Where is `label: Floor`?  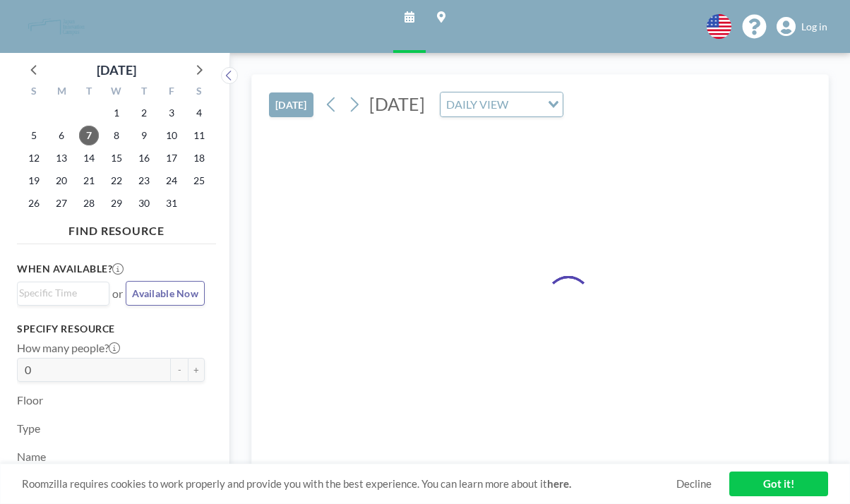 label: Floor is located at coordinates (30, 400).